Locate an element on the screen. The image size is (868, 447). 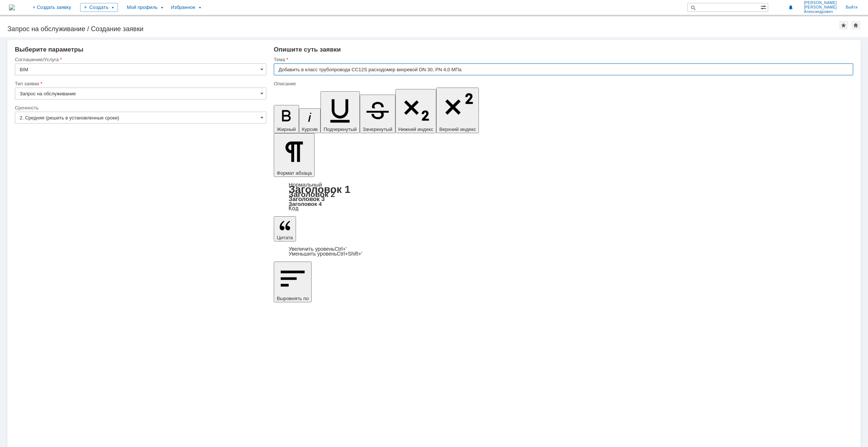
button: Жирный is located at coordinates (286, 119).